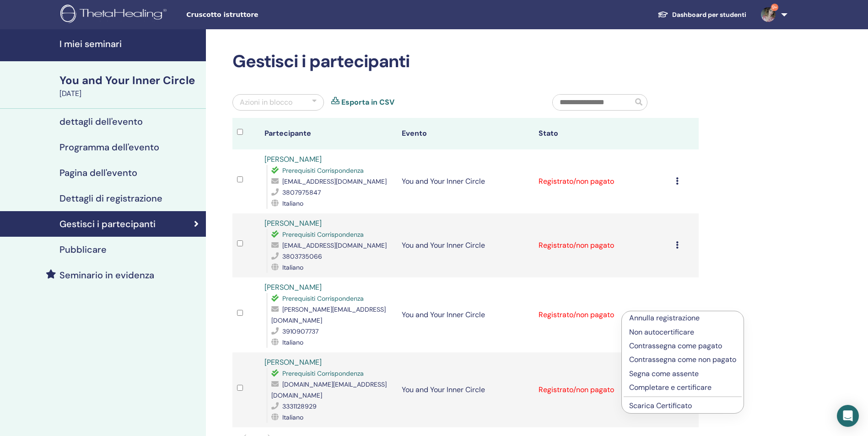  I want to click on h4: Pubblicare, so click(83, 250).